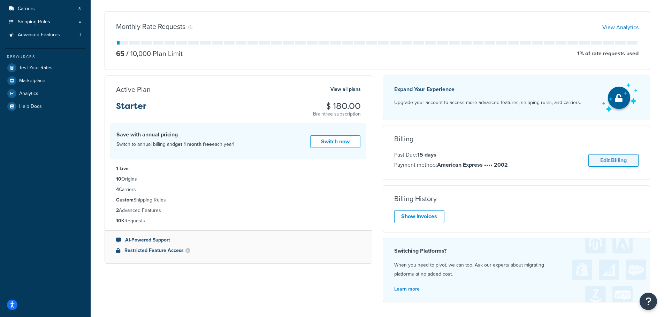 Image resolution: width=664 pixels, height=317 pixels. I want to click on li: Requests, so click(238, 221).